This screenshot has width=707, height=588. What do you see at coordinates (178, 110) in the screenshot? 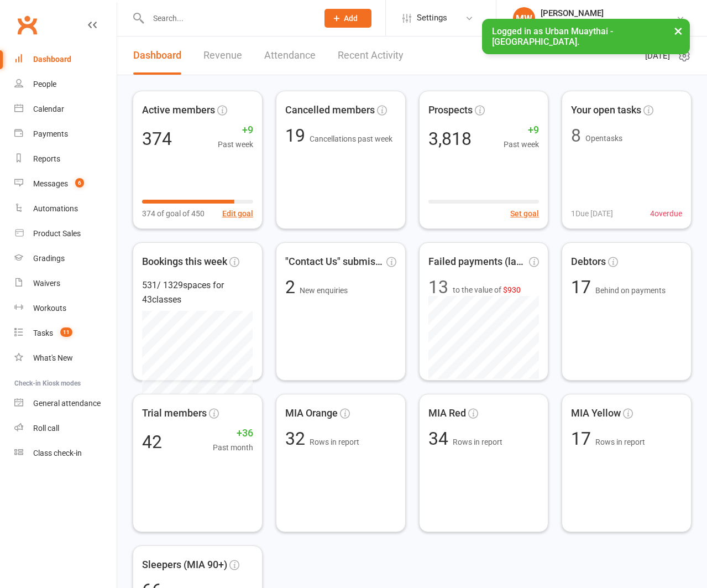
I see `span: Active members` at bounding box center [178, 110].